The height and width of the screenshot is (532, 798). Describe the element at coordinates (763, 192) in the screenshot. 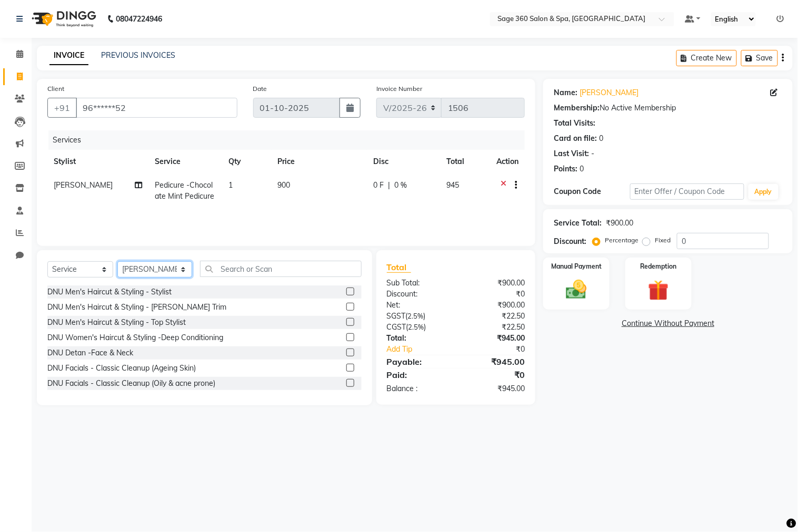

I see `button: Apply` at that location.